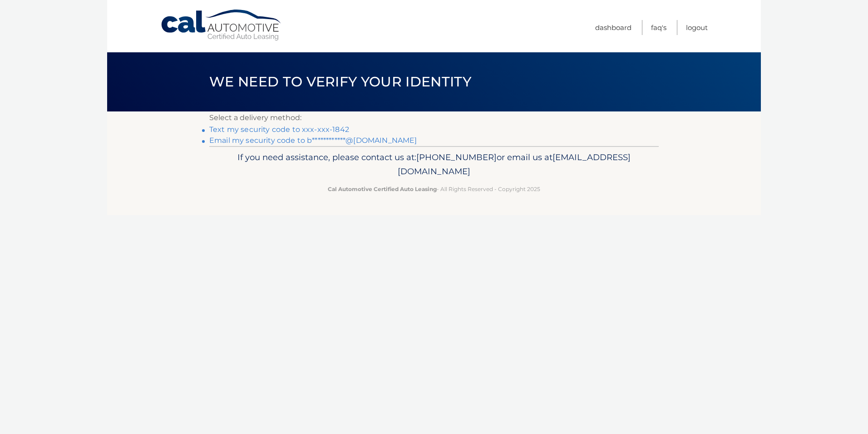 The image size is (868, 434). Describe the element at coordinates (614, 27) in the screenshot. I see `a: Dashboard` at that location.